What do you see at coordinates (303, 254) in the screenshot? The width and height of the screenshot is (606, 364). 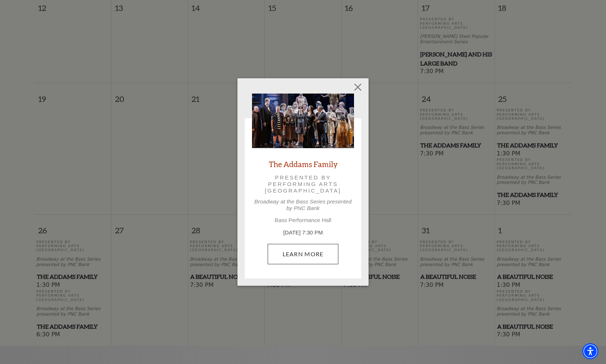 I see `a: October 24, 7:30 PM Learn More` at bounding box center [303, 254].